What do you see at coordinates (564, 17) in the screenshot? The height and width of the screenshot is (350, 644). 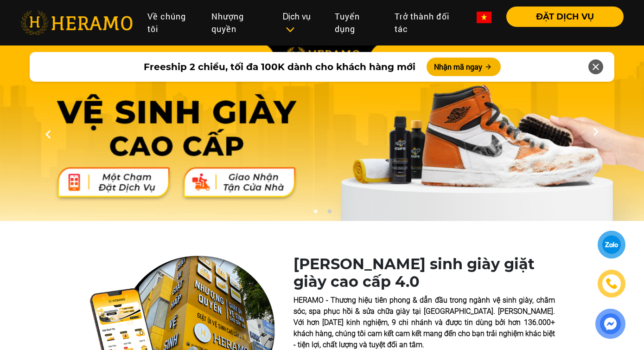 I see `button: ĐẶT DỊCH VỤ` at bounding box center [564, 17].